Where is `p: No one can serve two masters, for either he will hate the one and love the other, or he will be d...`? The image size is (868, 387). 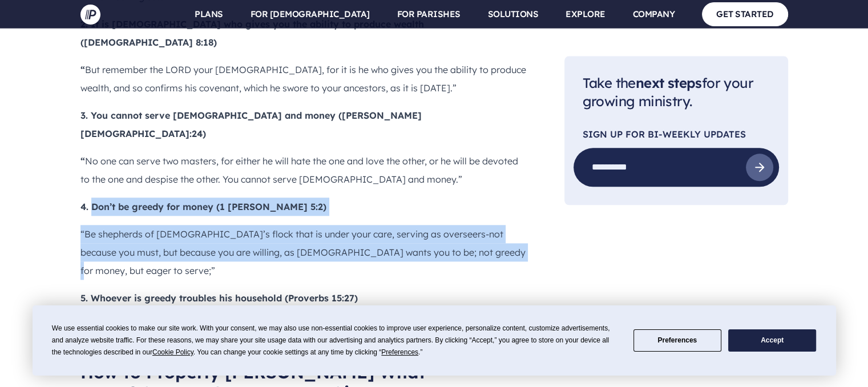
p: No one can serve two masters, for either he will hate the one and love the other, or he will be d... is located at coordinates (304, 170).